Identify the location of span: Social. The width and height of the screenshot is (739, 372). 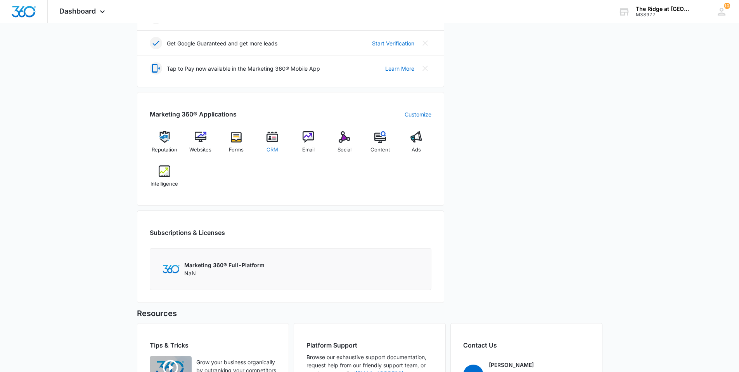
(345, 150).